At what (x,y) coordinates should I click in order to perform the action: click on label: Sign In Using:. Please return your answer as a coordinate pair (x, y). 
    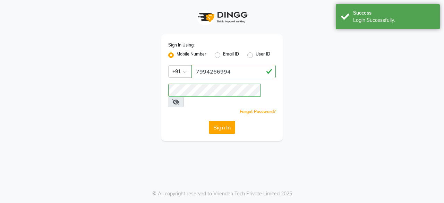
    Looking at the image, I should click on (181, 45).